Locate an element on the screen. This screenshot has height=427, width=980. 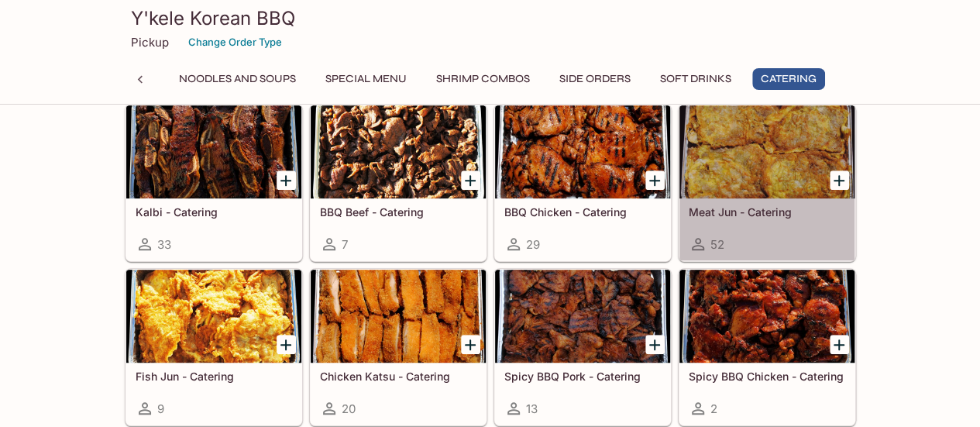
h3: Y'kele Korean BBQ is located at coordinates (491, 18).